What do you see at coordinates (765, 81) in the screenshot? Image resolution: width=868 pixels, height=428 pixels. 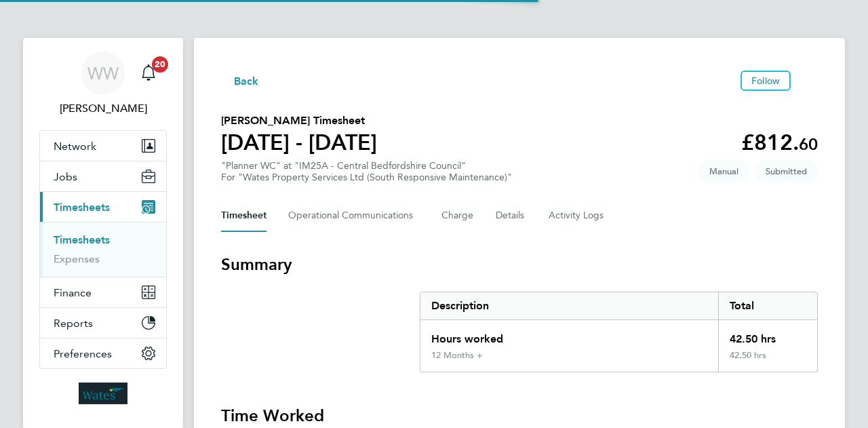 I see `span: Follow` at bounding box center [765, 81].